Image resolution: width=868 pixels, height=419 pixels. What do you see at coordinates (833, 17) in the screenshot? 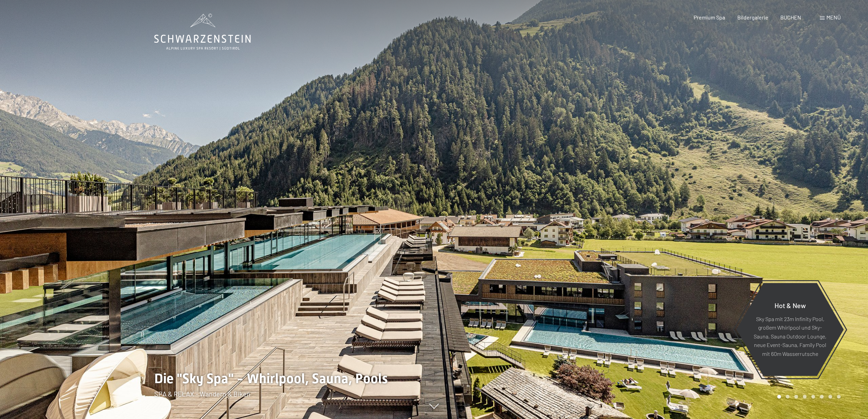
I see `span: Menü` at bounding box center [833, 17].